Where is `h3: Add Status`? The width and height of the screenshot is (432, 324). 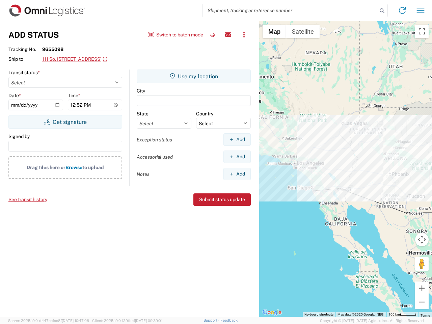
h3: Add Status is located at coordinates (34, 35).